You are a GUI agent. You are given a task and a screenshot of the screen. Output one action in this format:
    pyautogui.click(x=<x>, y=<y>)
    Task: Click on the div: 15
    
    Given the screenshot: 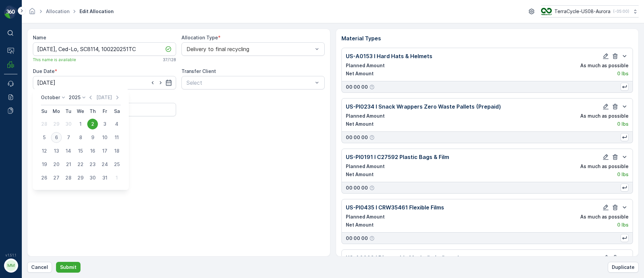 What is the action you would take?
    pyautogui.click(x=81, y=151)
    